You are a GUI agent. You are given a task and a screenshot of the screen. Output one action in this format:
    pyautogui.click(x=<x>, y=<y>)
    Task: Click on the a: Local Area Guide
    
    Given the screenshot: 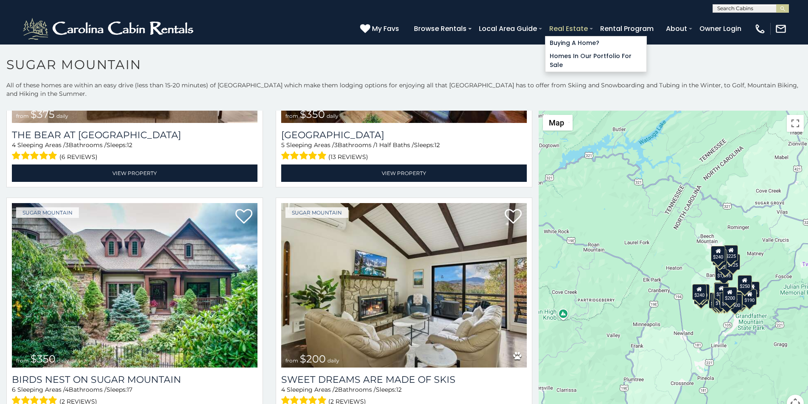 What is the action you would take?
    pyautogui.click(x=508, y=28)
    